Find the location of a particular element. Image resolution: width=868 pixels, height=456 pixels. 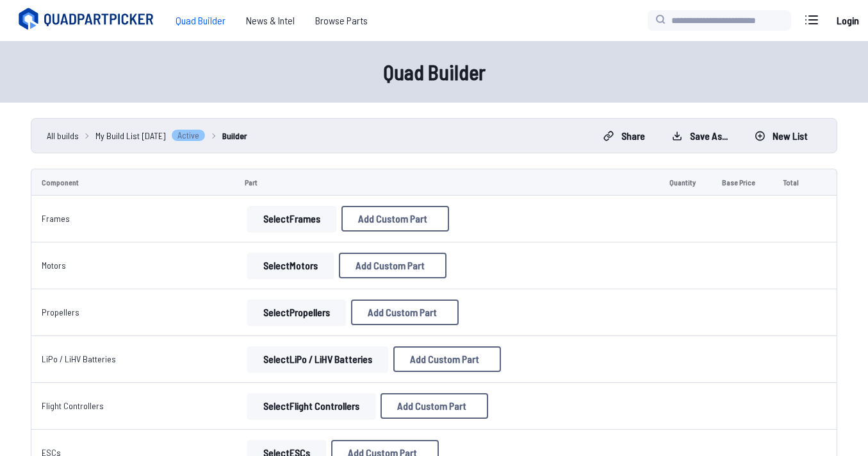

a: Propellers is located at coordinates (60, 312).